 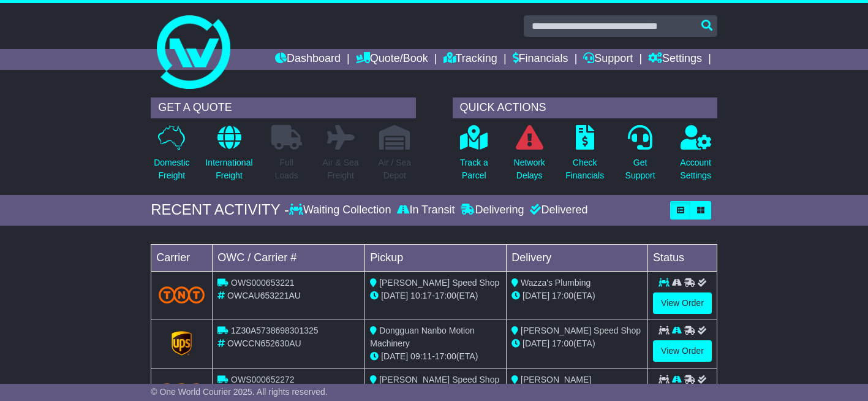 I want to click on a: Support, so click(x=608, y=60).